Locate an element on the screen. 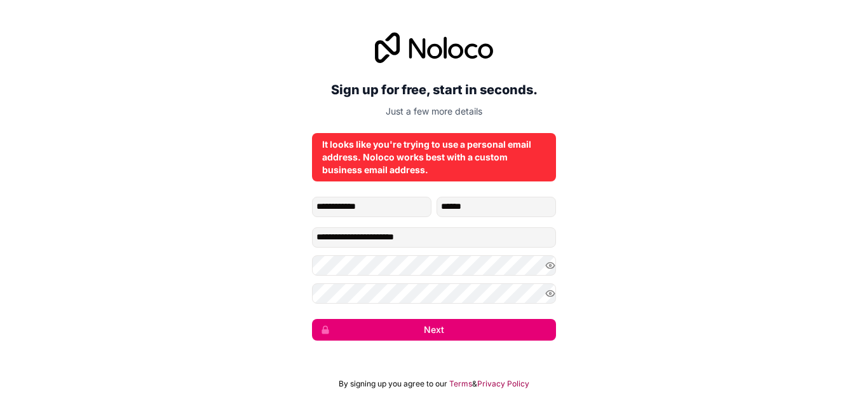 The width and height of the screenshot is (868, 403). input: given-name is located at coordinates (371, 206).